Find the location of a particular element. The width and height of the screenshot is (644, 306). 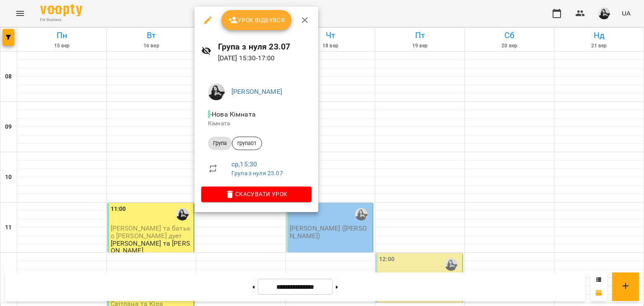

span: - Нова Кімната is located at coordinates (233, 114).